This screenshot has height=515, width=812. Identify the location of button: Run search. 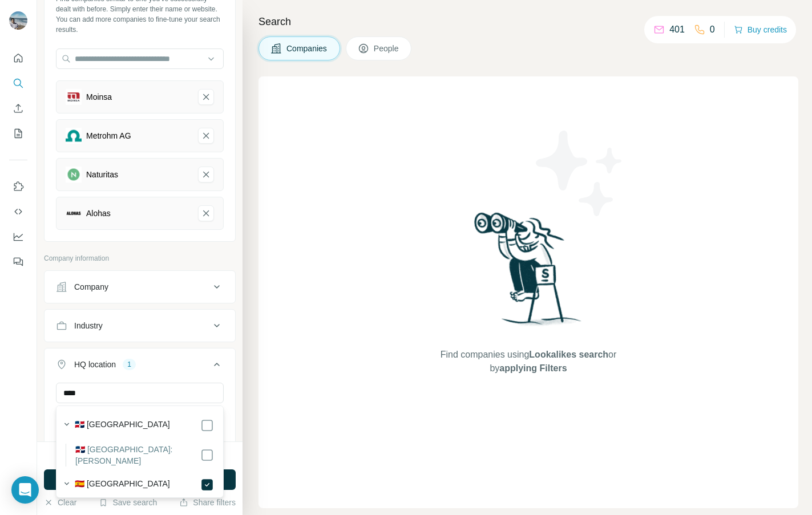
(140, 480).